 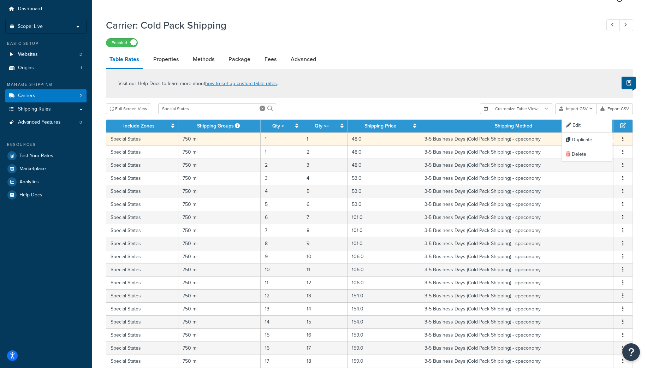 I want to click on td: 6, so click(x=325, y=204).